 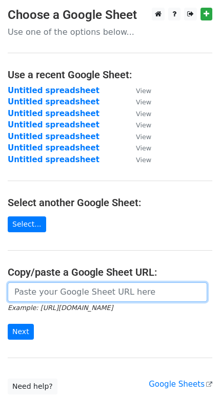 I want to click on h3: Choose a Google Sheet, so click(x=110, y=15).